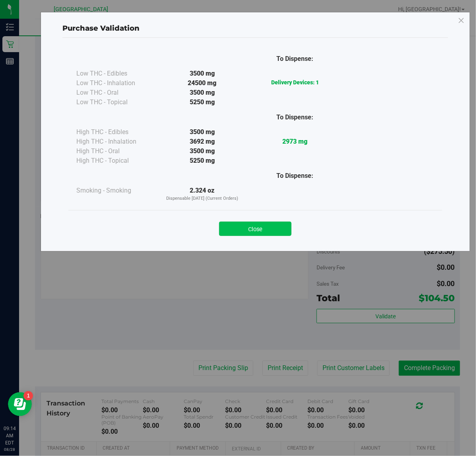 This screenshot has width=476, height=456. I want to click on div: High THC - Oral, so click(116, 151).